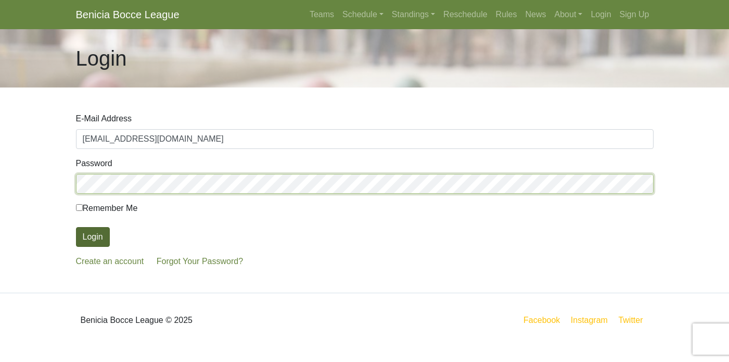 The width and height of the screenshot is (729, 362). I want to click on a: Reschedule, so click(465, 15).